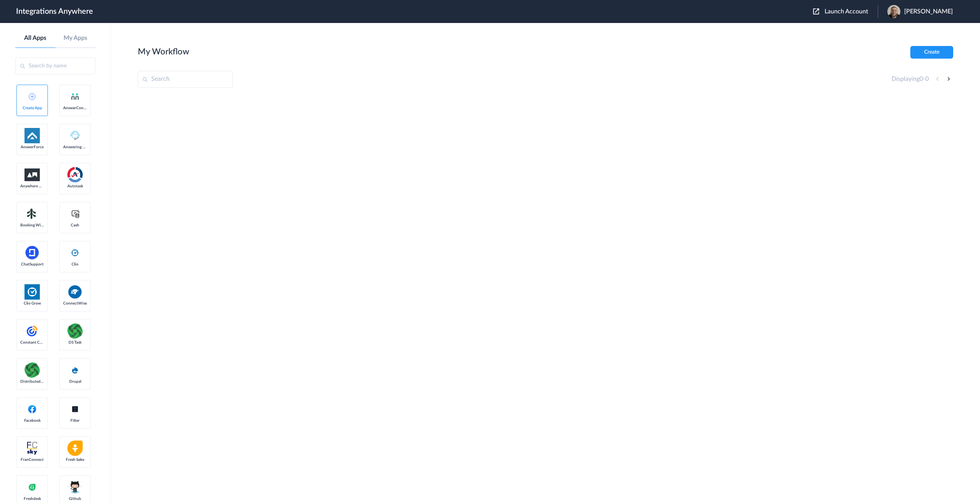  Describe the element at coordinates (32, 214) in the screenshot. I see `img: Setmore_Logo.svg` at that location.